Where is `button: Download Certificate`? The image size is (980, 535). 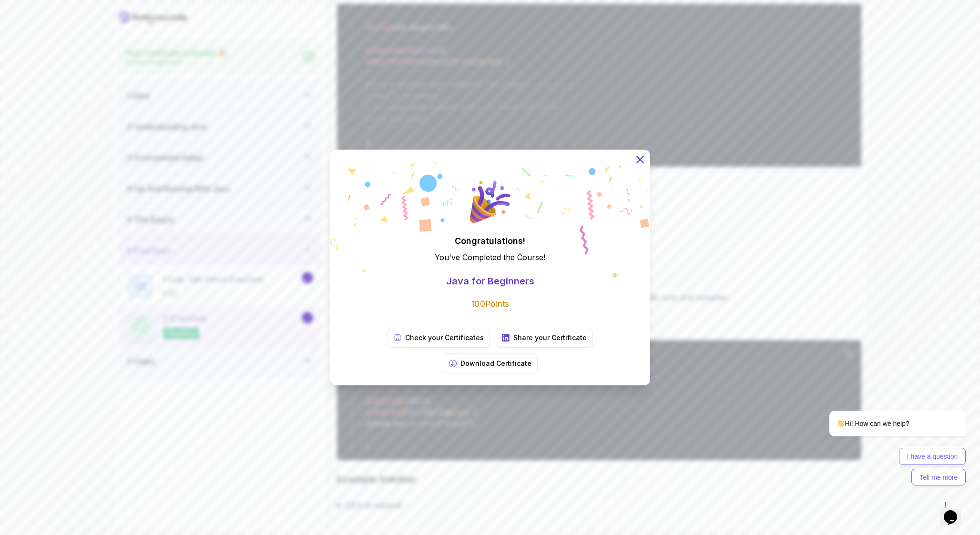
button: Download Certificate is located at coordinates (490, 364).